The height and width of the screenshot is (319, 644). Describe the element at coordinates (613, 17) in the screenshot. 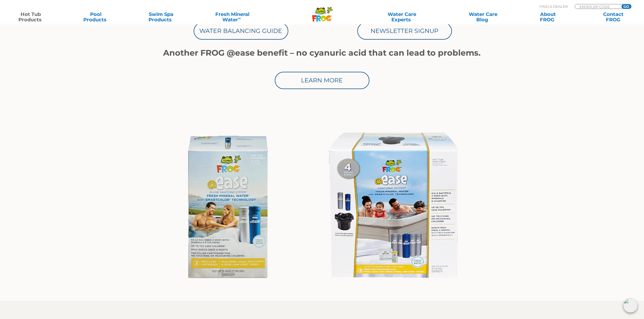

I see `a: ContactFROG` at that location.